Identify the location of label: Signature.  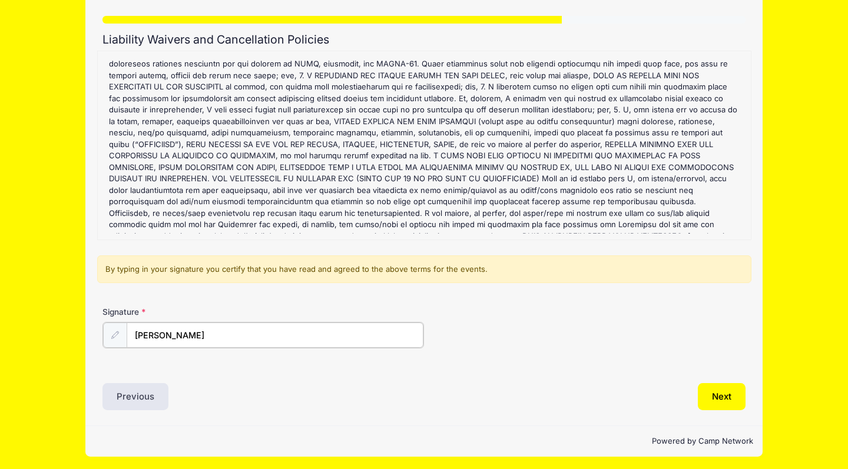
(182, 312).